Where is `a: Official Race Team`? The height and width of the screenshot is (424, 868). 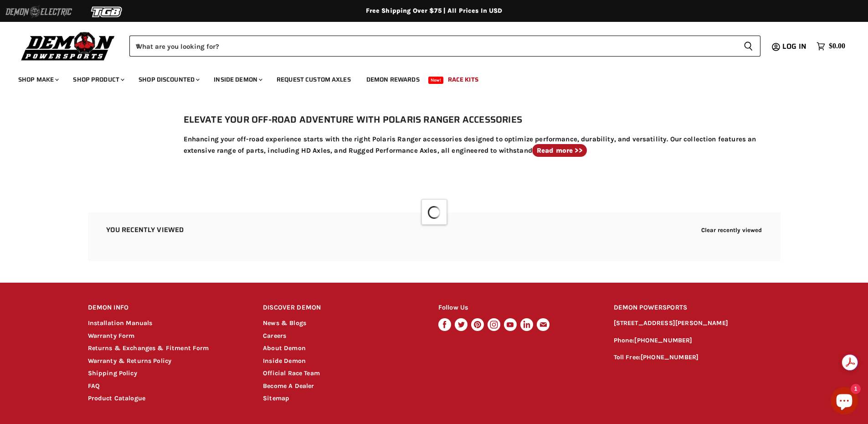 a: Official Race Team is located at coordinates (291, 373).